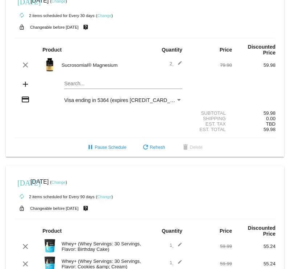 Image resolution: width=290 pixels, height=269 pixels. Describe the element at coordinates (123, 84) in the screenshot. I see `input: Search...` at that location.